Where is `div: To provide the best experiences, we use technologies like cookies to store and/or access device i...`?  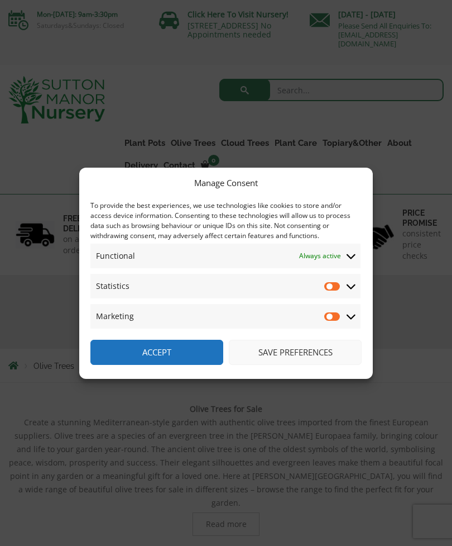
div: To provide the best experiences, we use technologies like cookies to store and/or access device i... is located at coordinates (226, 221).